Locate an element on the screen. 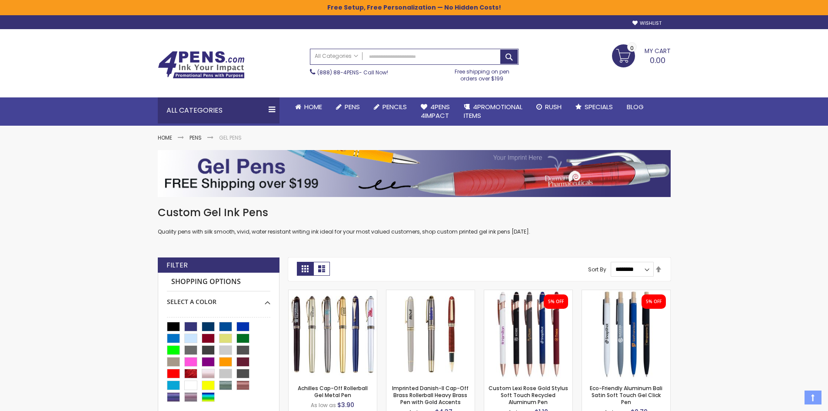  img: Gel Pens is located at coordinates (414, 174).